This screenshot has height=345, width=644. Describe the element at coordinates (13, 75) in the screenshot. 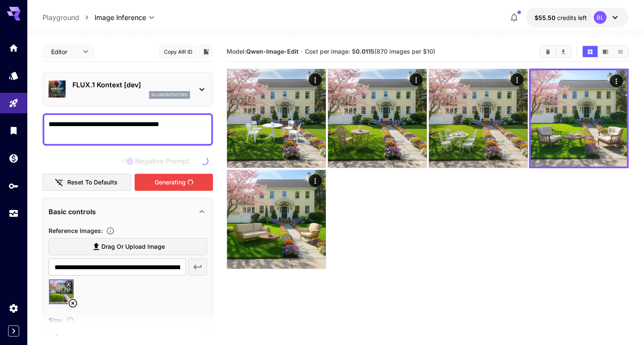

I see `div: Models` at that location.